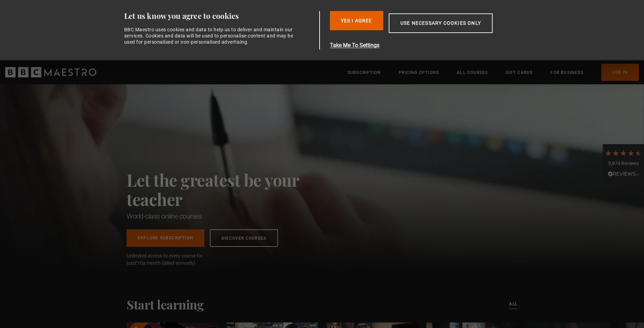 This screenshot has width=644, height=328. I want to click on a: Explore Subscription, so click(165, 238).